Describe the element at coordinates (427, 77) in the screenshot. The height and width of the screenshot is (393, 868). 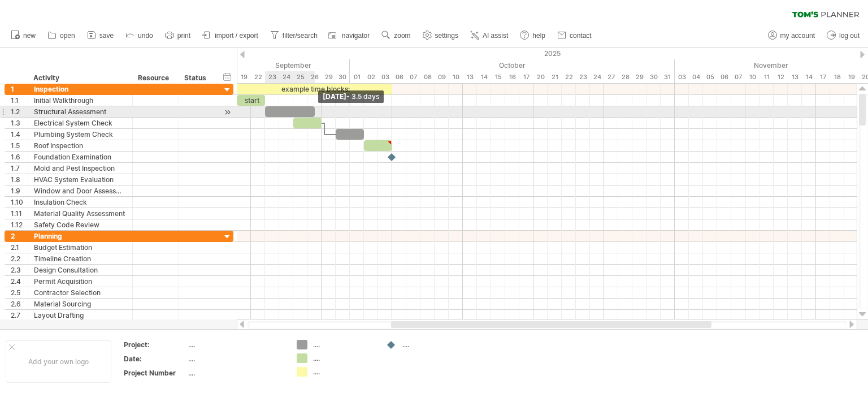
I see `div: Wednesday, 8 October 2025` at that location.